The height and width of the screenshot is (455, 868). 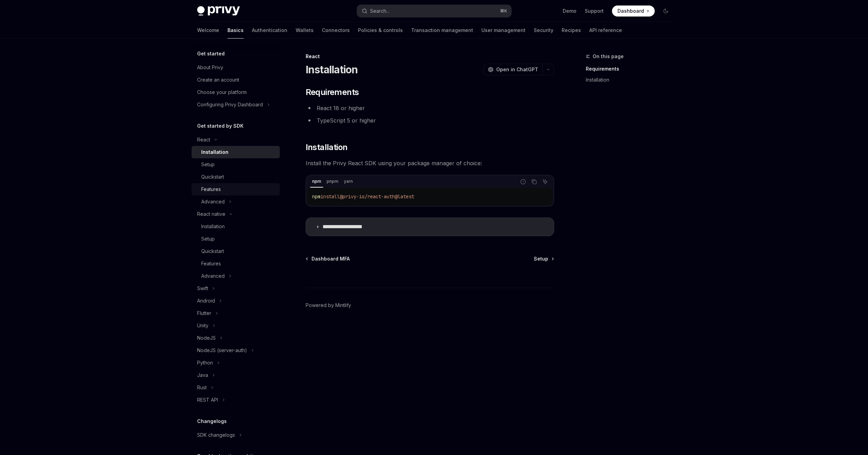 I want to click on button: Toggle Java section, so click(x=235, y=376).